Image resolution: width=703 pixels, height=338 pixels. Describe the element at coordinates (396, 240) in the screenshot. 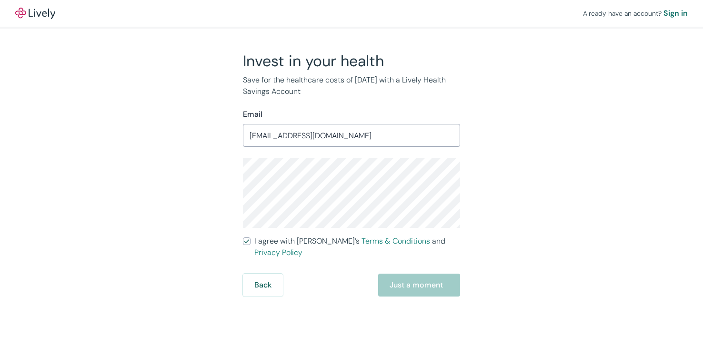

I see `a: Terms & Conditions` at that location.